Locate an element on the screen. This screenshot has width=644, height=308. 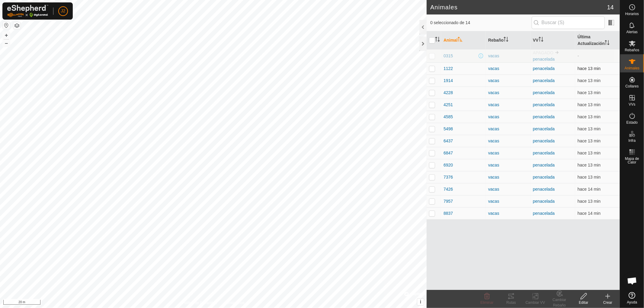
span: 7957 is located at coordinates (448, 201).